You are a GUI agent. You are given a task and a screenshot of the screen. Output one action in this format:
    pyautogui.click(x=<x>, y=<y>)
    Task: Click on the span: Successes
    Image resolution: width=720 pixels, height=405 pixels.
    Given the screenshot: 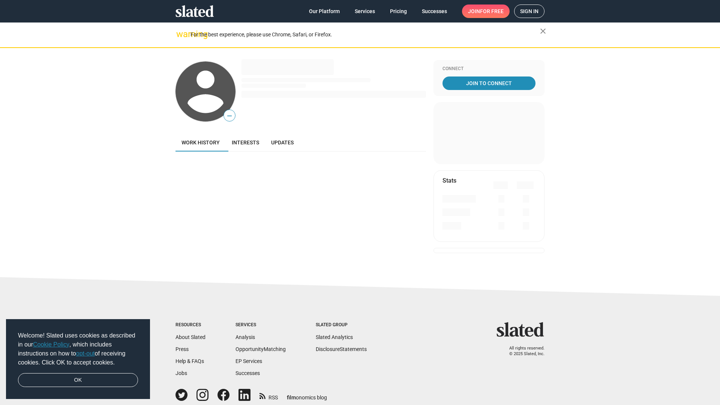 What is the action you would take?
    pyautogui.click(x=435, y=11)
    